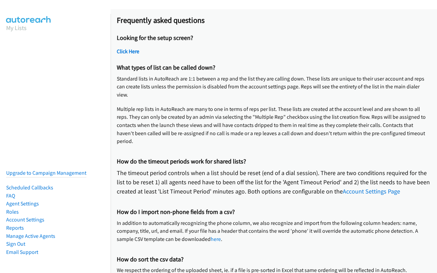  Describe the element at coordinates (16, 244) in the screenshot. I see `a: Sign Out` at that location.